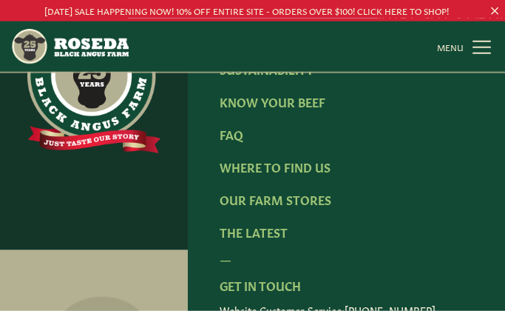  Describe the element at coordinates (94, 83) in the screenshot. I see `img: https://roseda.com/wp-content/uploads/2021/06/roseda-25-full@2x.png` at that location.